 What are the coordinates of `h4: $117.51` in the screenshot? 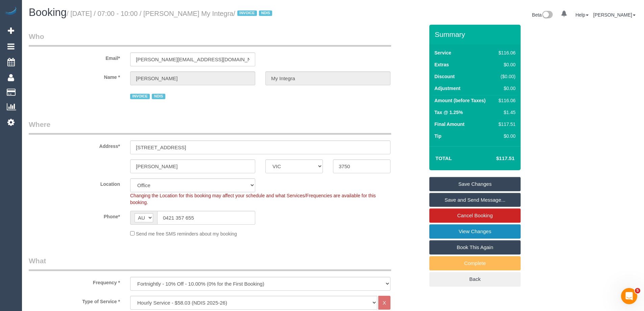 It's located at (495, 158).